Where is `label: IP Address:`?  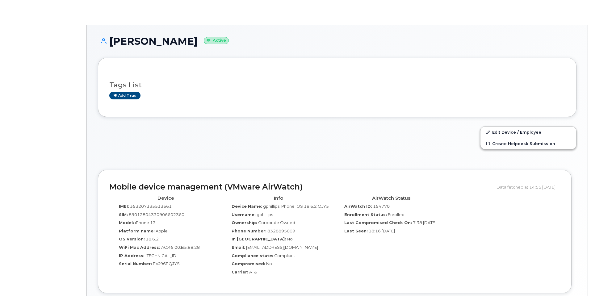 label: IP Address: is located at coordinates (132, 256).